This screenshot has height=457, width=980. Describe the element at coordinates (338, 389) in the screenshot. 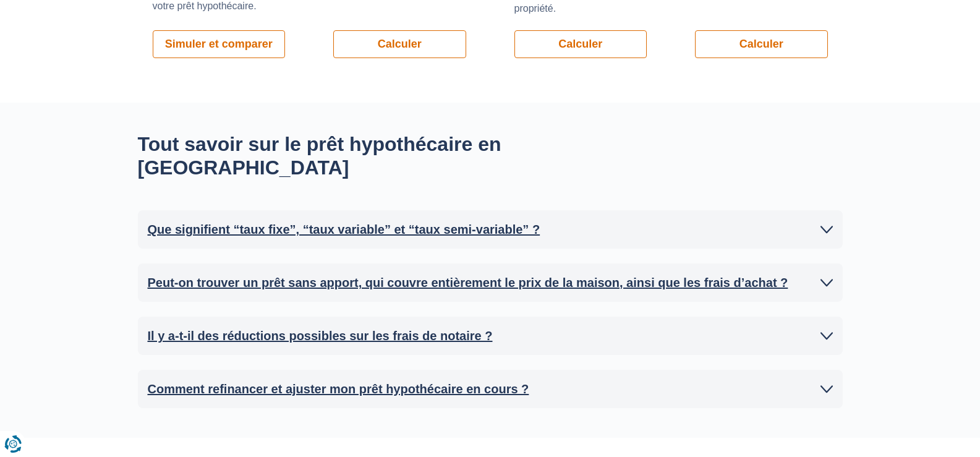

I see `h2: Comment refinancer et ajuster mon prêt hypothécaire en cours ?` at that location.